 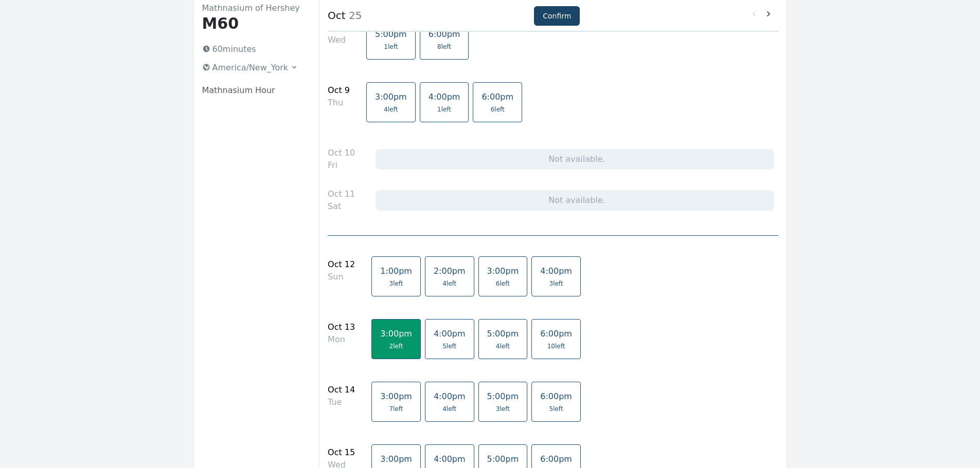 What do you see at coordinates (338, 103) in the screenshot?
I see `div: Thu` at bounding box center [338, 103].